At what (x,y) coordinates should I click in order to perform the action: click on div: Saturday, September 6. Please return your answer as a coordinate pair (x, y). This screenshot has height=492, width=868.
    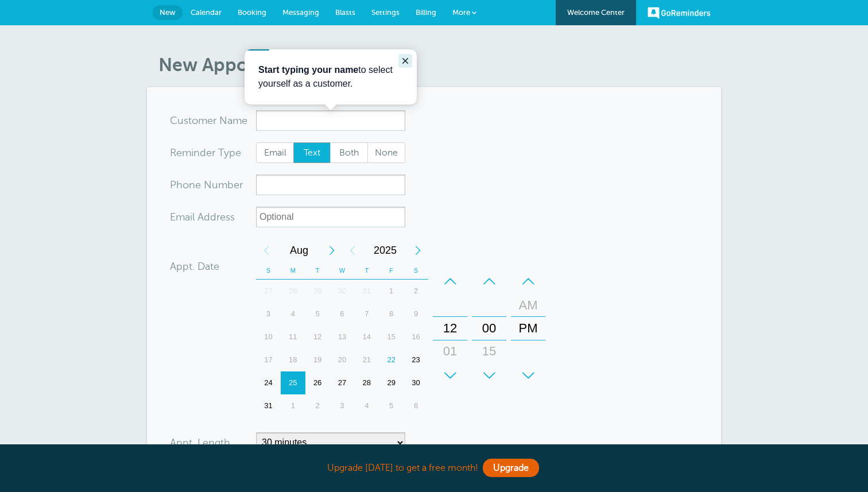
    Looking at the image, I should click on (416, 406).